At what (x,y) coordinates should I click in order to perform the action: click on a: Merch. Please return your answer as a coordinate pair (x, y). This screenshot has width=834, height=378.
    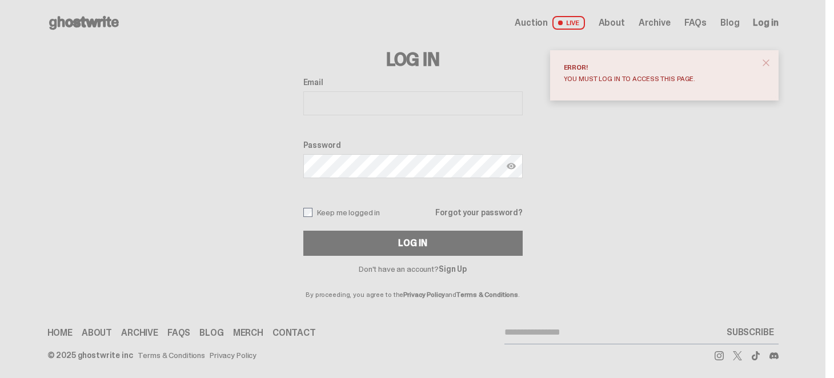
    Looking at the image, I should click on (248, 333).